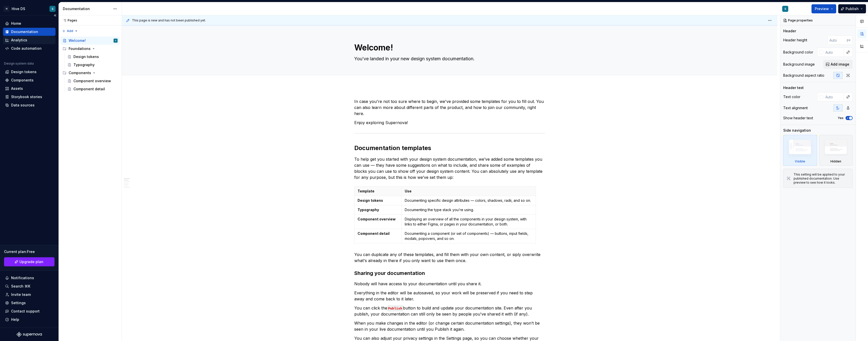 The image size is (868, 341). Describe the element at coordinates (90, 49) in the screenshot. I see `div: Foundations` at that location.